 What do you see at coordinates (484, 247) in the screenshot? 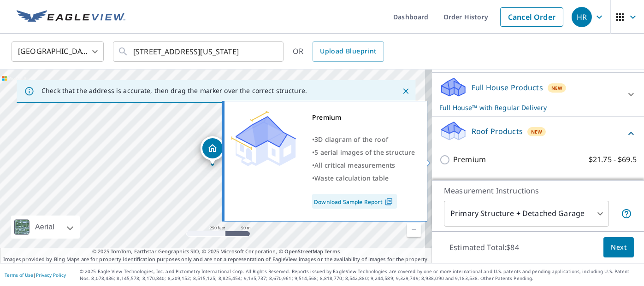
I see `p: Estimated Total: $84` at bounding box center [484, 247].